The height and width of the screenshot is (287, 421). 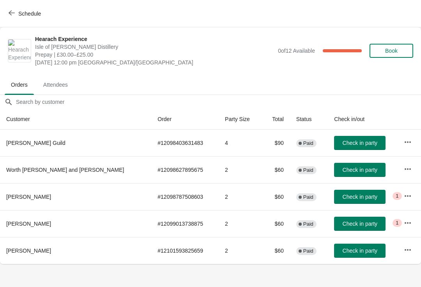 I want to click on span: Hearach Experience, so click(x=154, y=39).